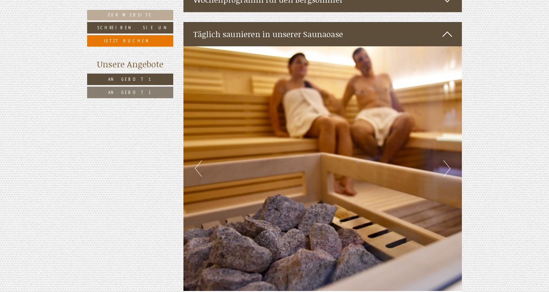 The height and width of the screenshot is (292, 549). Describe the element at coordinates (198, 169) in the screenshot. I see `button: Previous` at that location.